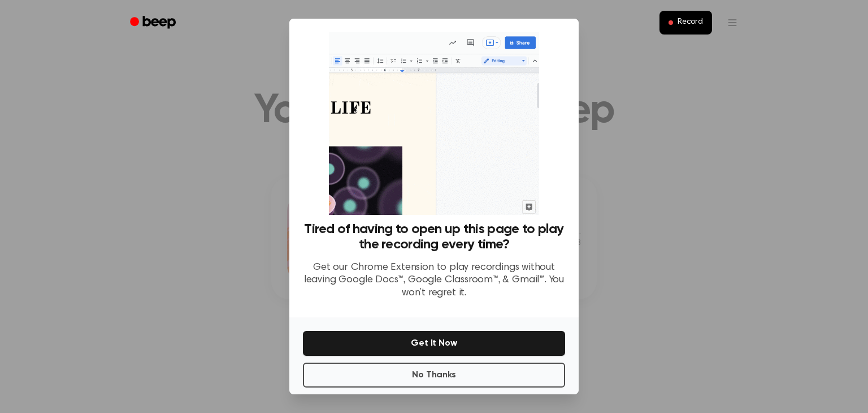 Image resolution: width=868 pixels, height=413 pixels. What do you see at coordinates (434, 375) in the screenshot?
I see `button: No Thanks` at bounding box center [434, 375].